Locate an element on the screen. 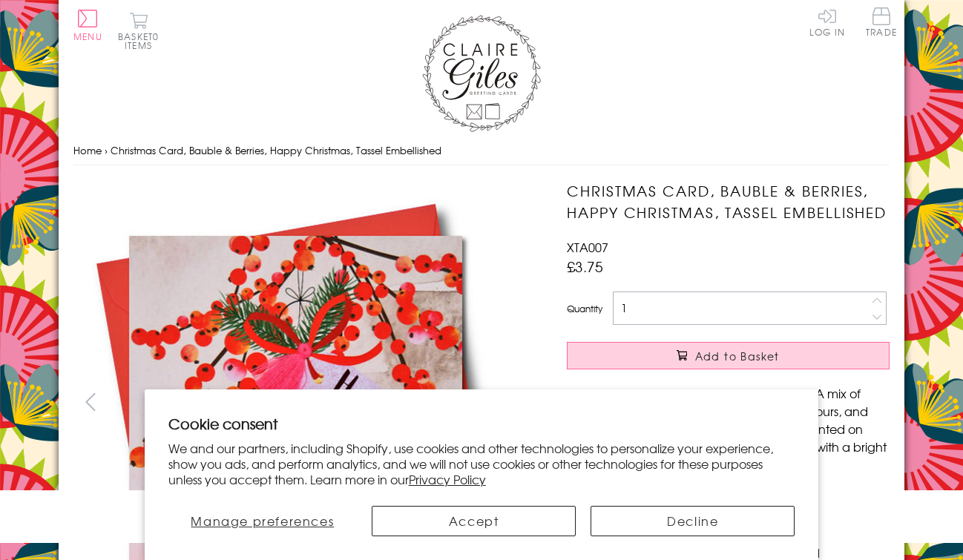  button: Manage preferences is located at coordinates (262, 521).